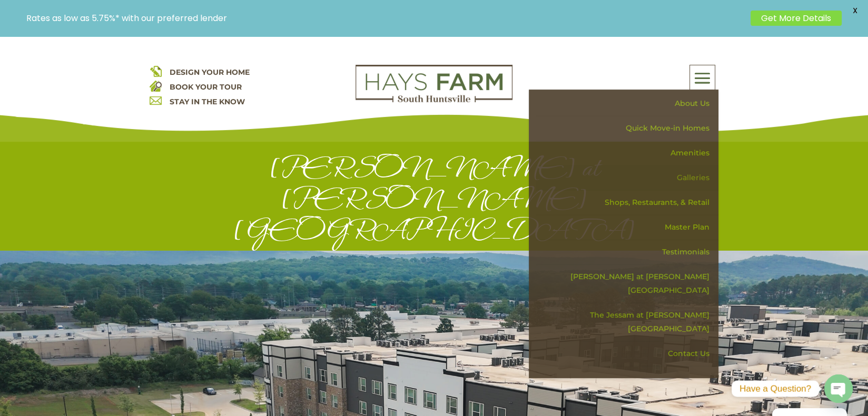 The height and width of the screenshot is (416, 868). What do you see at coordinates (627, 128) in the screenshot?
I see `a: Quick Move-in Homes` at bounding box center [627, 128].